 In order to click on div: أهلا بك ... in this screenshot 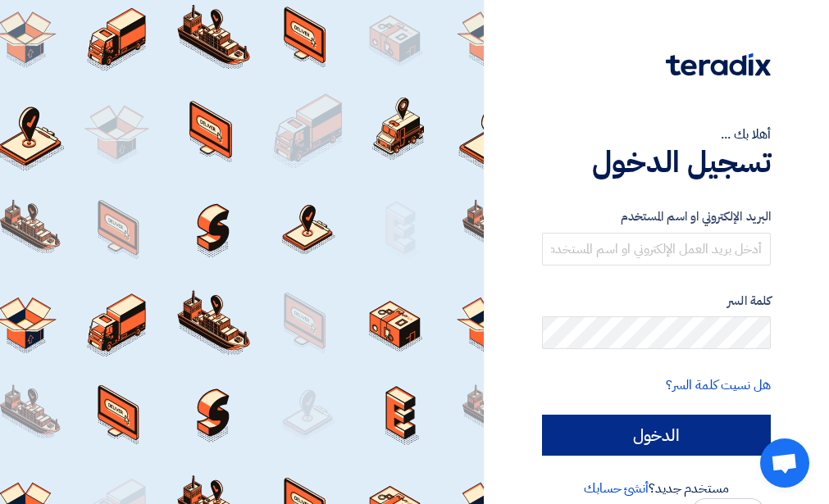, I will do `click(656, 135)`.